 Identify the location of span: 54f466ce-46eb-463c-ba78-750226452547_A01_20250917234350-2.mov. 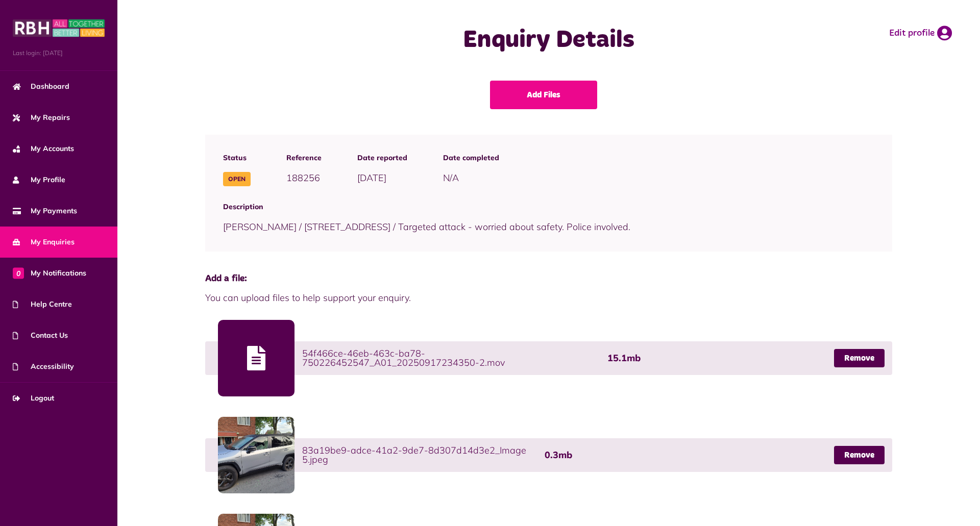
(450, 358).